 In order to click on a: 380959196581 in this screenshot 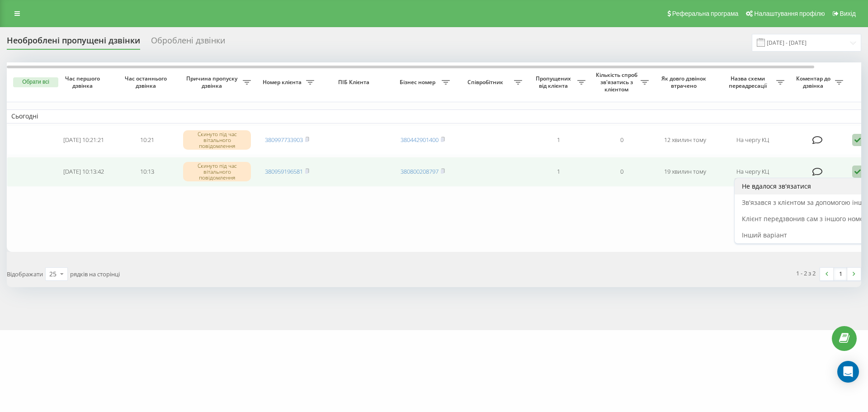, I will do `click(284, 172)`.